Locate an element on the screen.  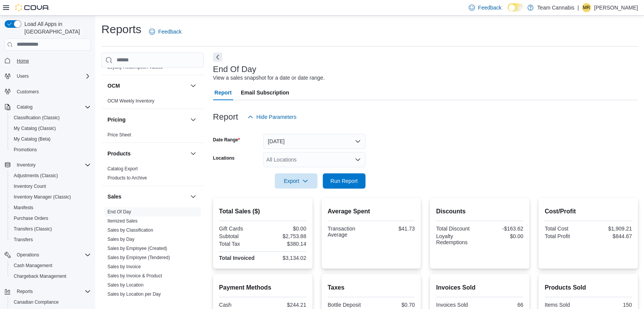
h2: Taxes is located at coordinates (371, 288).